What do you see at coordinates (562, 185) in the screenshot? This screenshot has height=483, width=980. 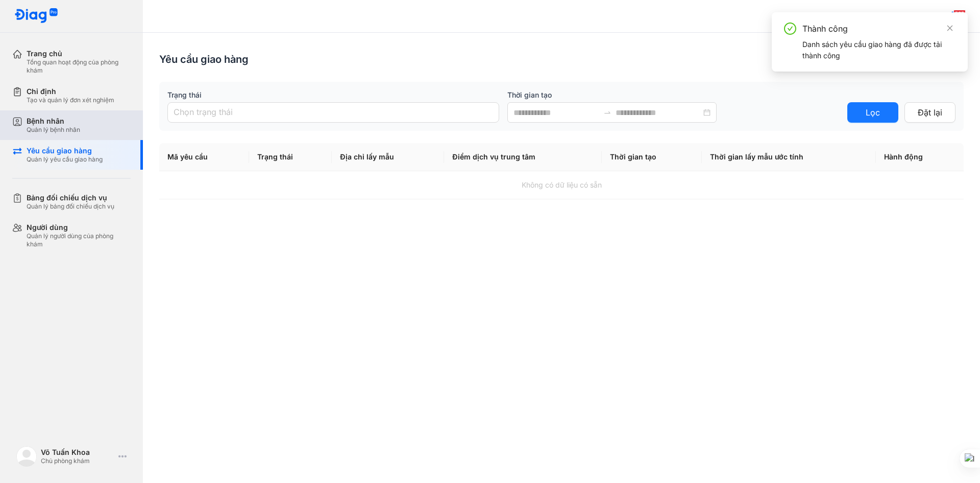 I see `td: Không có dữ liệu có sẵn` at bounding box center [562, 185].